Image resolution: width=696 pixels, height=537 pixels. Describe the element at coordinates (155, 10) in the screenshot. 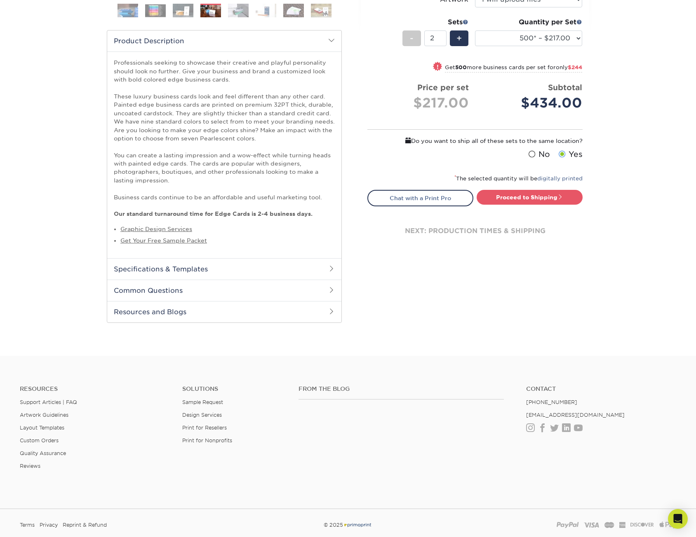

I see `img: Business Cards 02` at that location.